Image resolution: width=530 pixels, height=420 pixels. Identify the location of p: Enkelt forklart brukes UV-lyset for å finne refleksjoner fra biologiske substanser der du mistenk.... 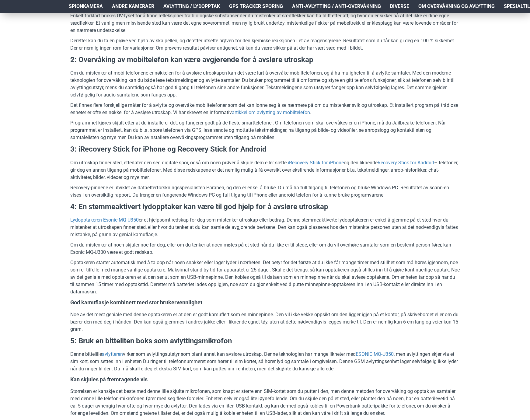
(265, 23).